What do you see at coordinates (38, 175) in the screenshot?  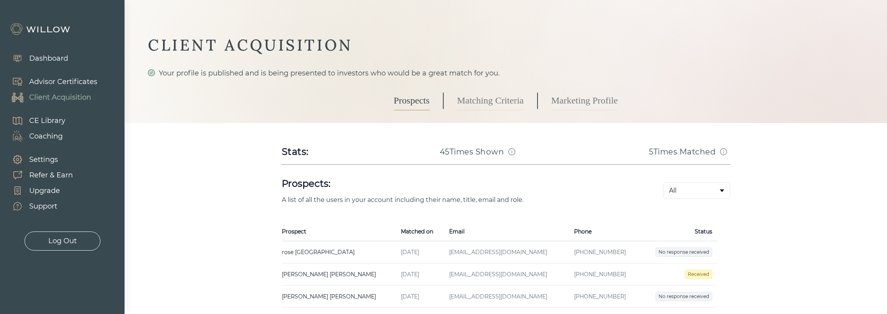 I see `a: Refer & Earn` at bounding box center [38, 175].